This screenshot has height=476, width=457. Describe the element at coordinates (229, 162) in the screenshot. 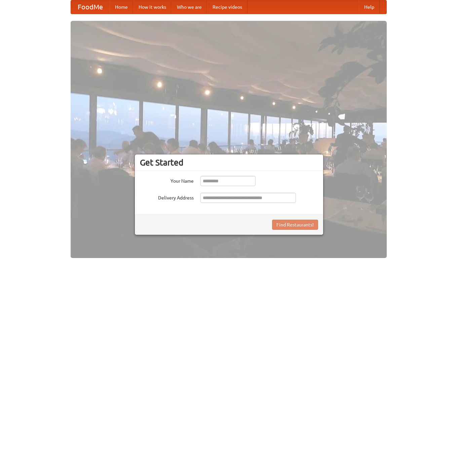

I see `h3: Get Started` at that location.